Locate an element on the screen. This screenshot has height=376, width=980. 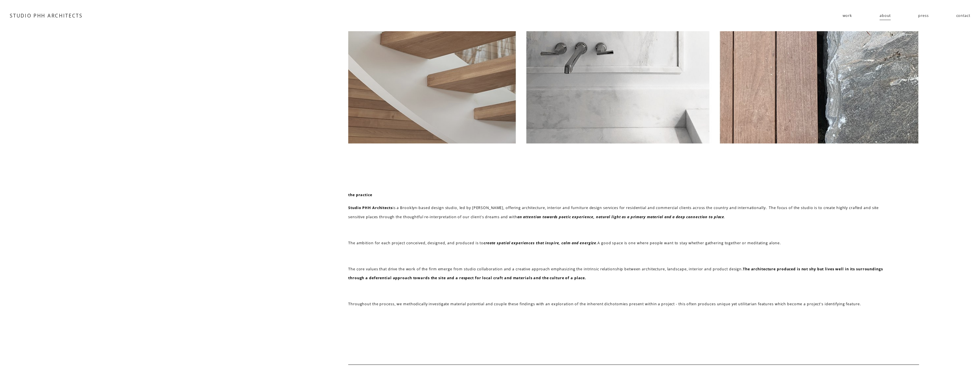
em: an attention towards poetic experience, natural light as a primary material and a deep connection... is located at coordinates (621, 217).